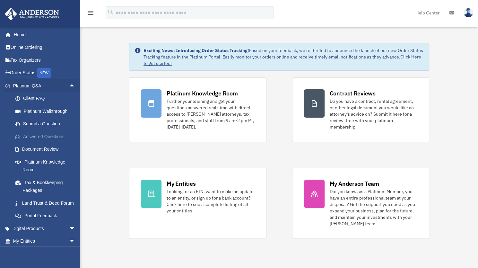 This screenshot has width=478, height=268. Describe the element at coordinates (202, 93) in the screenshot. I see `div: Platinum Knowledge Room` at that location.